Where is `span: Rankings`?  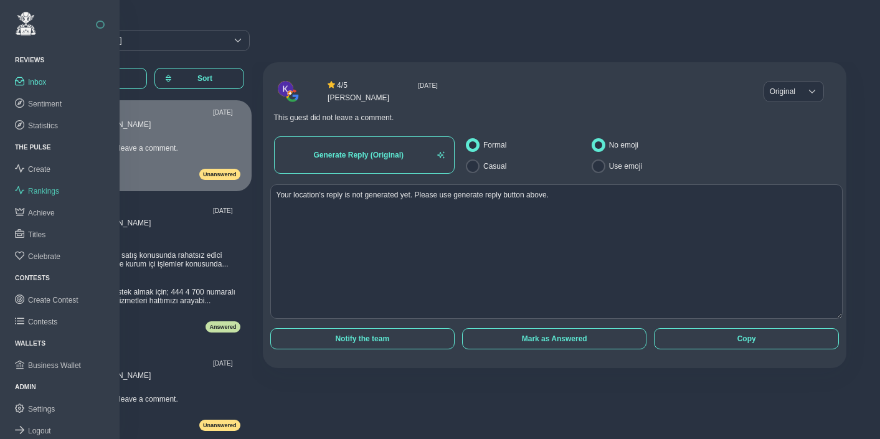 span: Rankings is located at coordinates (44, 191).